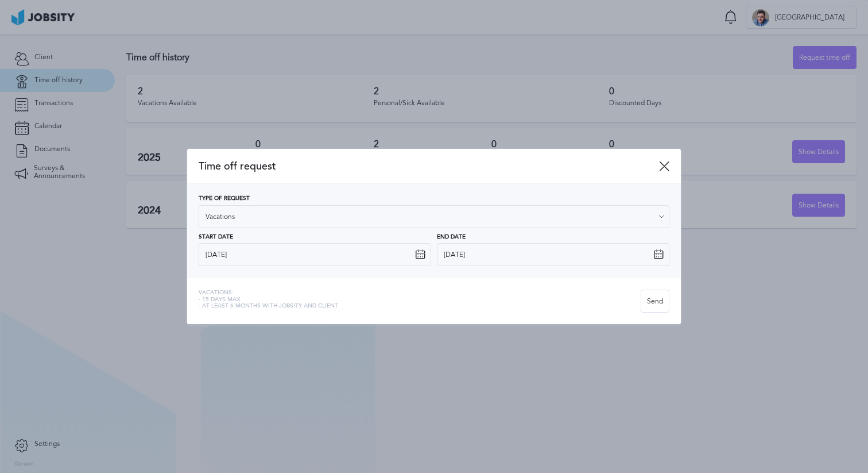 This screenshot has height=473, width=868. What do you see at coordinates (429, 166) in the screenshot?
I see `span: Time off request` at bounding box center [429, 166].